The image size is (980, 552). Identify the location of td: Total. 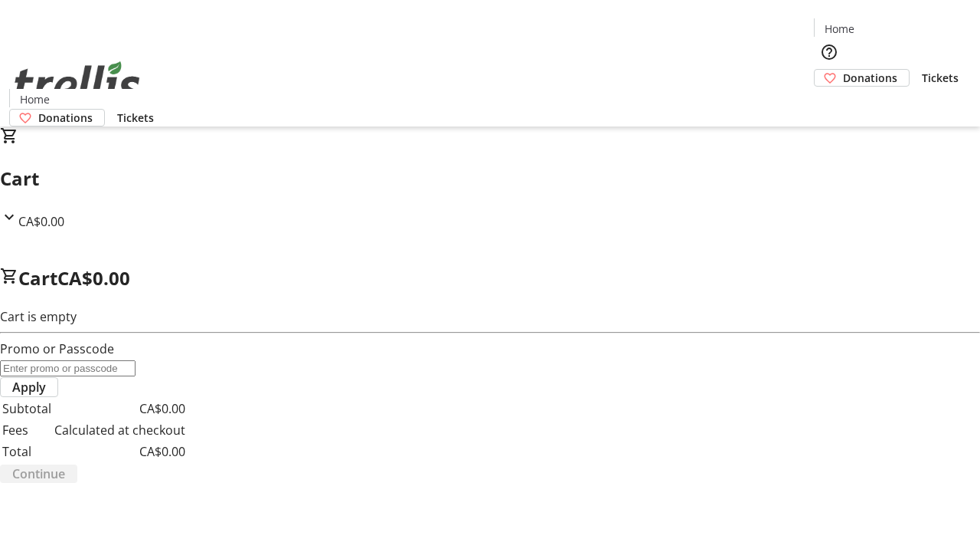
(26, 452).